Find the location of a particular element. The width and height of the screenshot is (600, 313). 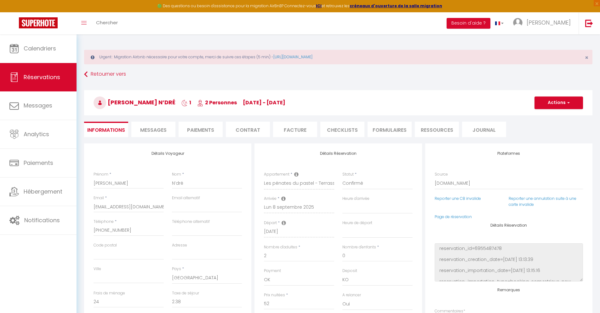

label: Email is located at coordinates (99, 198).